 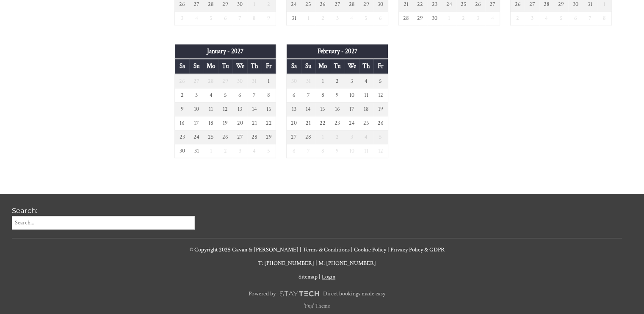 What do you see at coordinates (366, 151) in the screenshot?
I see `td: 11` at bounding box center [366, 151].